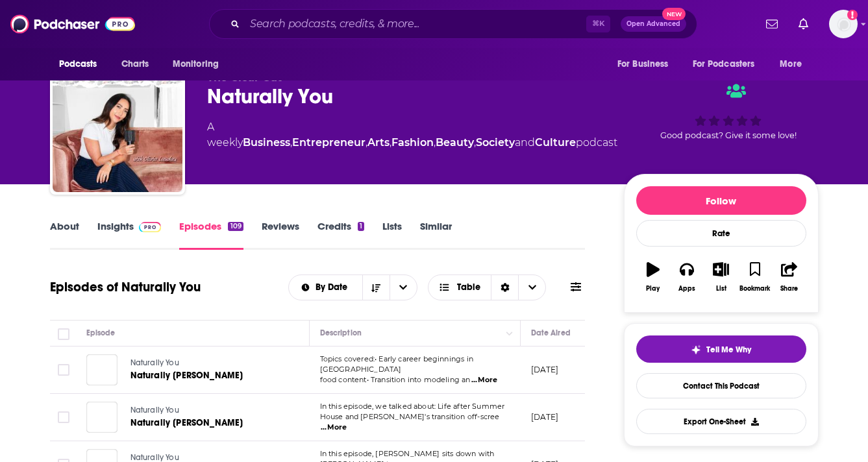  Describe the element at coordinates (353, 288) in the screenshot. I see `h2: Choose List sort` at that location.